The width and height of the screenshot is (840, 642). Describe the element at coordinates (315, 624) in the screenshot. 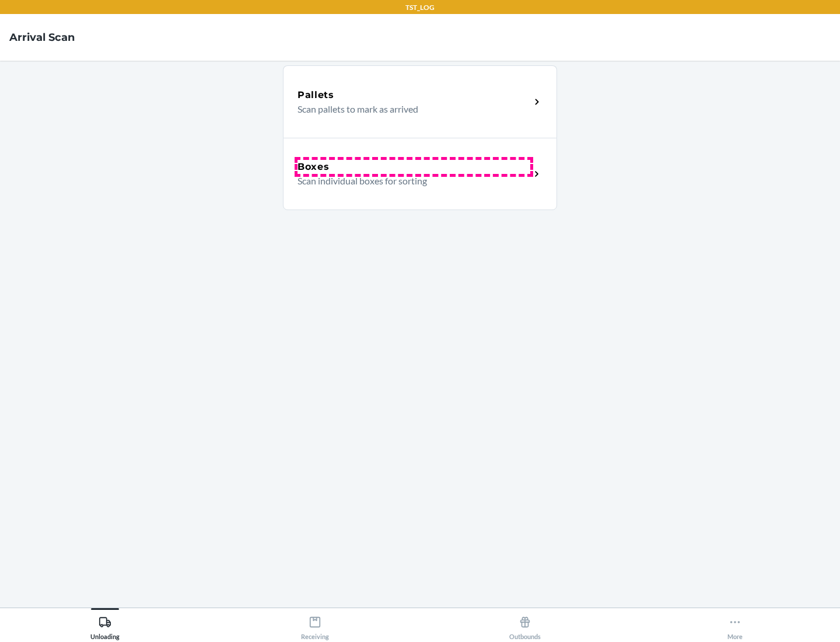

I see `button: Receiving` at that location.